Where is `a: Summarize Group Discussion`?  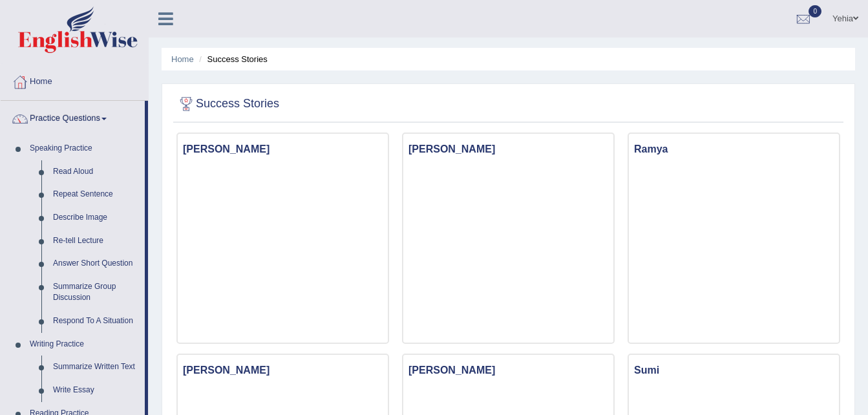
a: Summarize Group Discussion is located at coordinates (96, 292).